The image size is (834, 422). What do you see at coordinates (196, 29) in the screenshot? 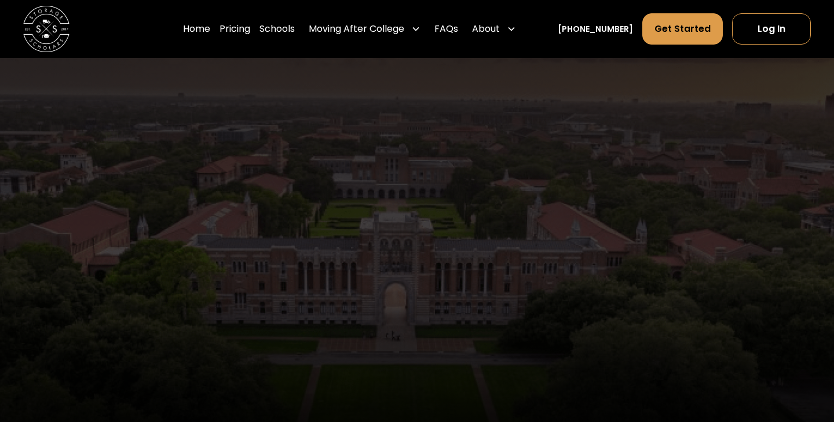
I see `a: Home` at bounding box center [196, 29].